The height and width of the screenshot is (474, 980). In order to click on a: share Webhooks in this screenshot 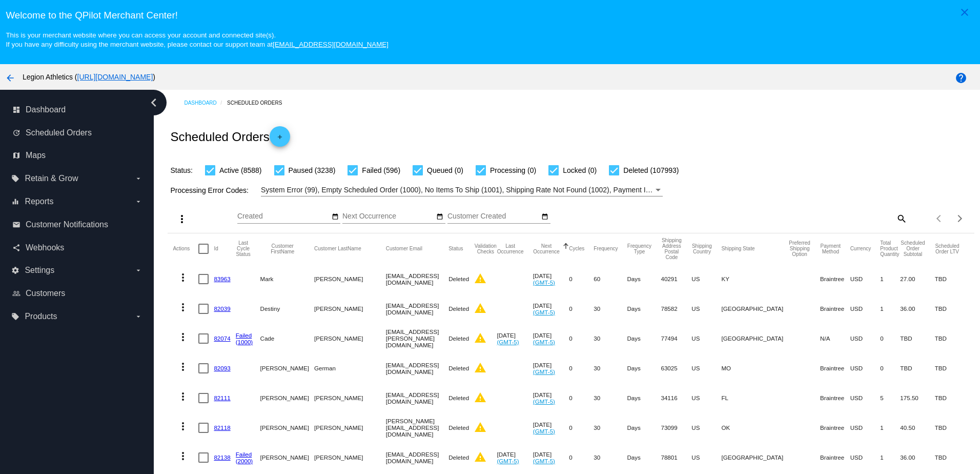, I will do `click(77, 248)`.